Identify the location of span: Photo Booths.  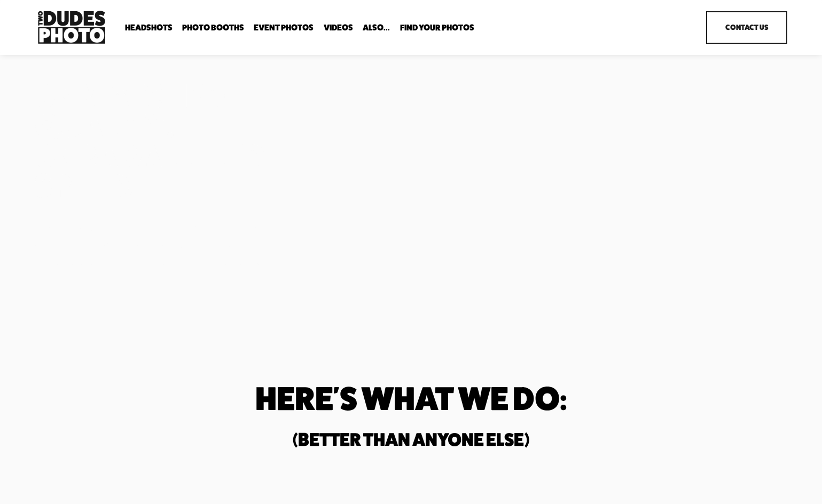
(213, 28).